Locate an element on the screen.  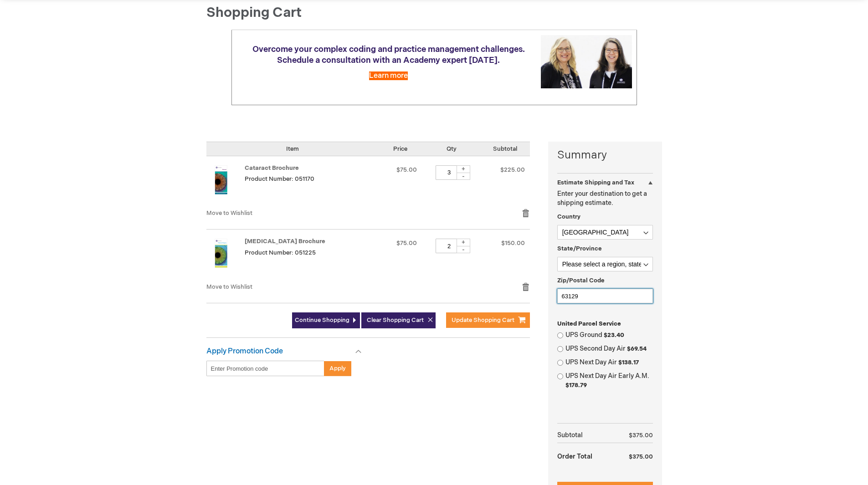
span: Product Number: 051170 is located at coordinates (280, 179).